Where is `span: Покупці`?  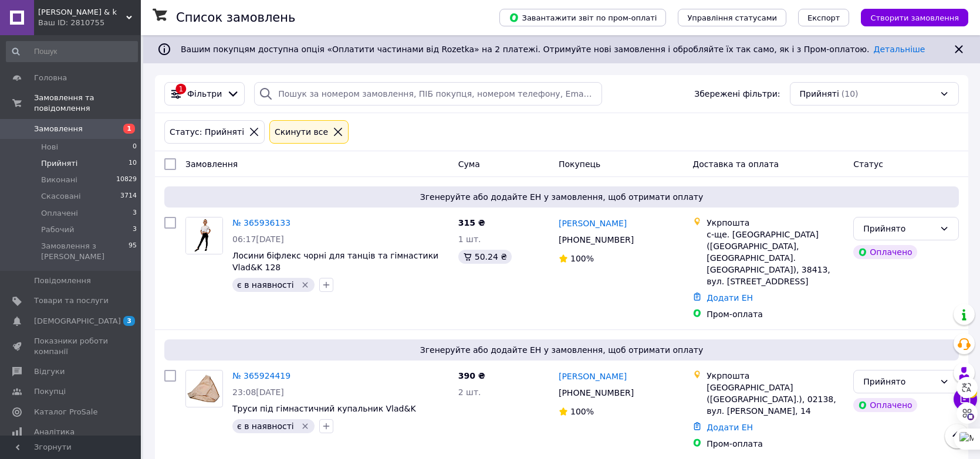
span: Покупці is located at coordinates (50, 392).